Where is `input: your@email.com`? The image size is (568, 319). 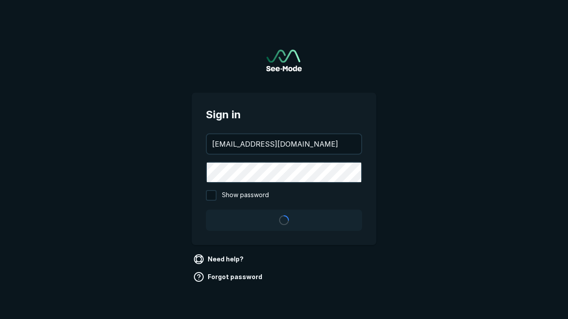 input: your@email.com is located at coordinates (284, 144).